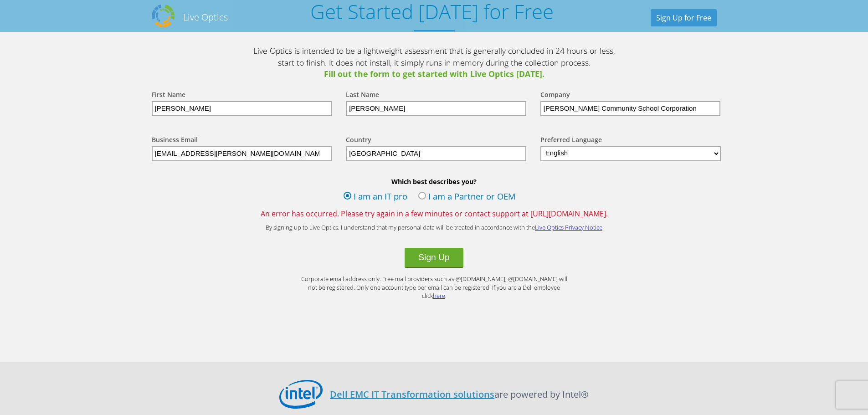 This screenshot has width=868, height=415. Describe the element at coordinates (467, 197) in the screenshot. I see `label: I am a Partner or OEM` at that location.